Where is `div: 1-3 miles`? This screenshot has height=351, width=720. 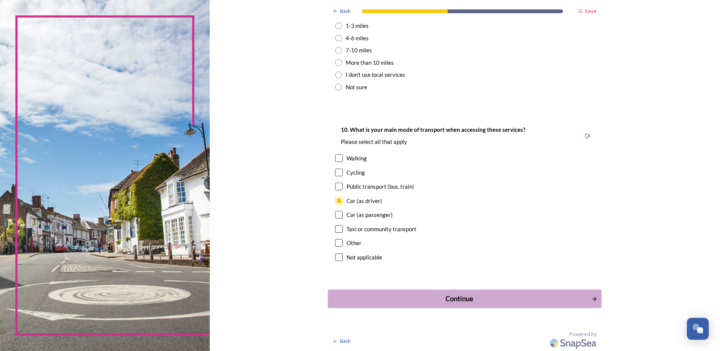
div: 1-3 miles is located at coordinates (357, 26).